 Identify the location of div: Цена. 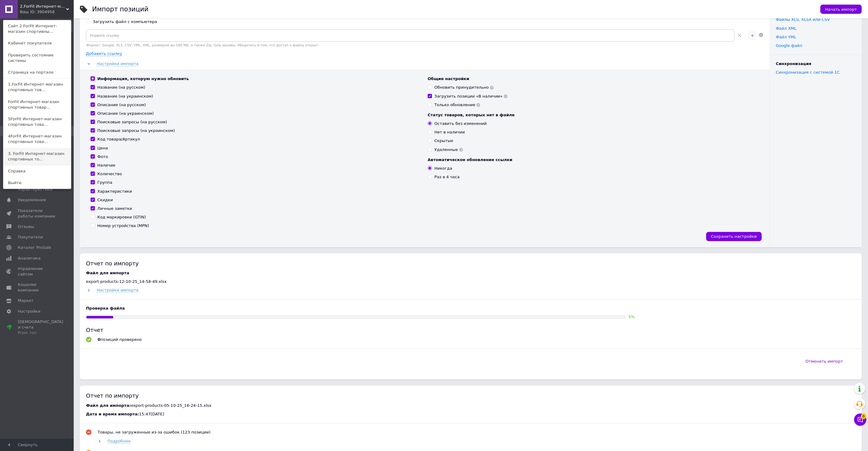
(102, 148).